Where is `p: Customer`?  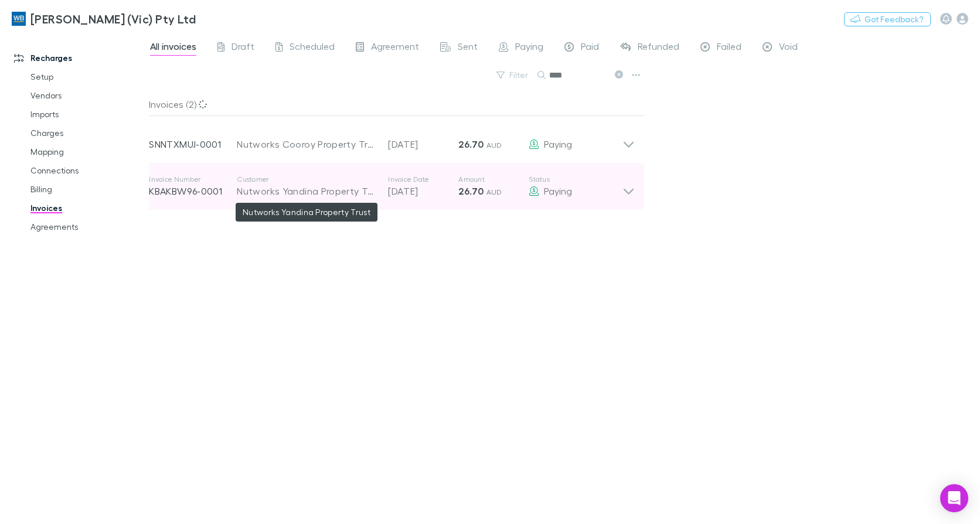
p: Customer is located at coordinates (306, 180).